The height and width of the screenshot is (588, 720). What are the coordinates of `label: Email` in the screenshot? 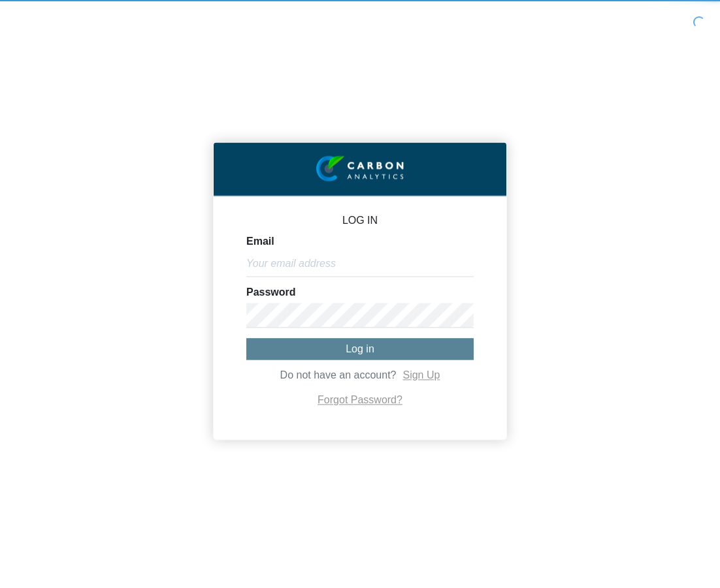 It's located at (260, 242).